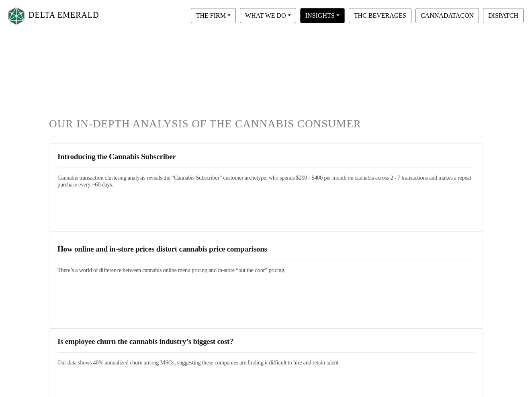 The image size is (532, 397). I want to click on img: Logo, so click(17, 16).